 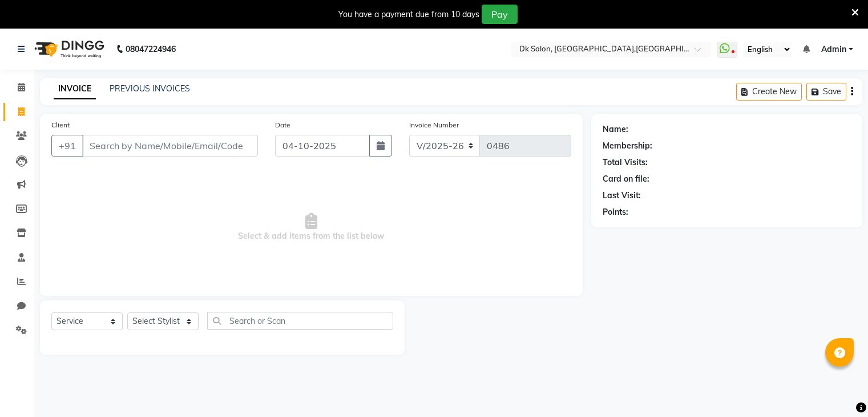 What do you see at coordinates (434, 125) in the screenshot?
I see `label: Invoice Number` at bounding box center [434, 125].